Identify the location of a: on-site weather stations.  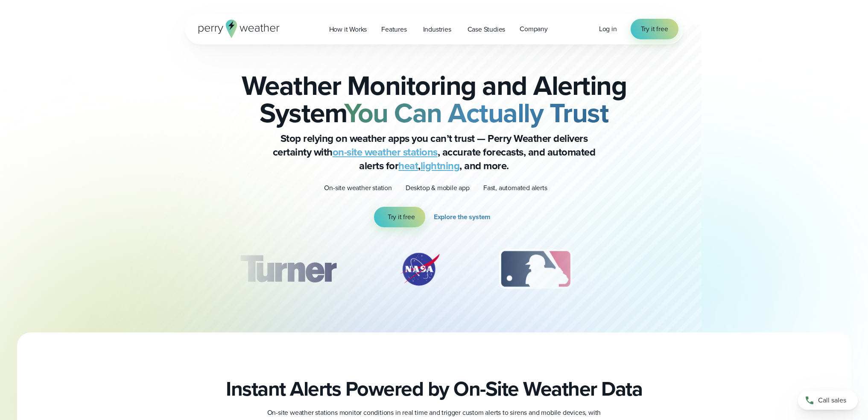
(385, 152).